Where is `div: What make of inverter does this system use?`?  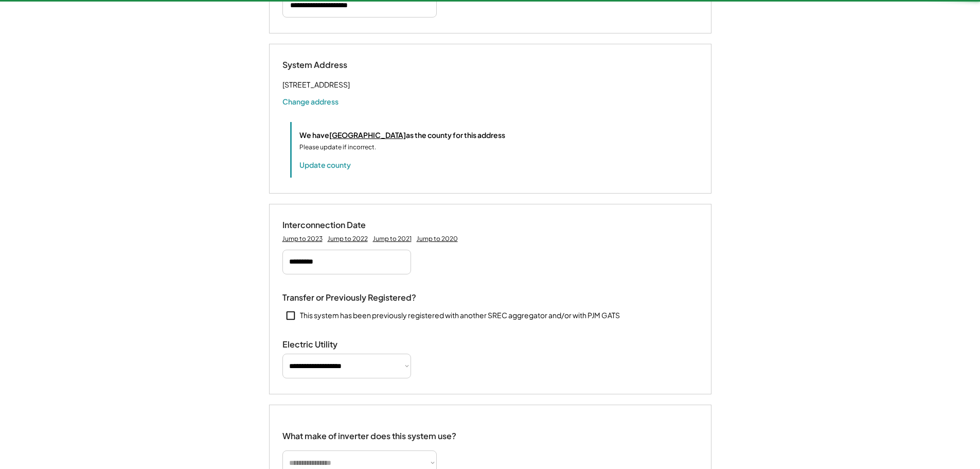 div: What make of inverter does this system use? is located at coordinates (370, 432).